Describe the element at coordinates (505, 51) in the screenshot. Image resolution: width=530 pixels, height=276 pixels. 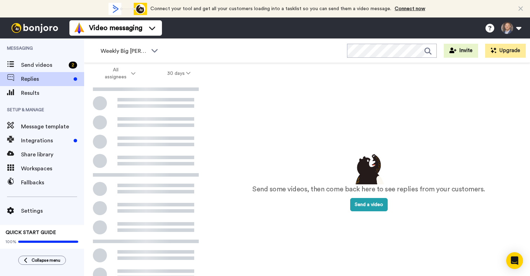
I see `button: Upgrade` at that location.